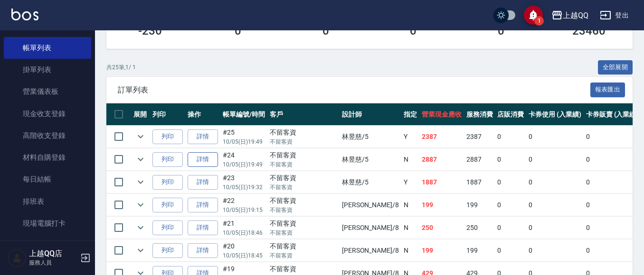 Image resolution: width=644 pixels, height=275 pixels. Describe the element at coordinates (608, 89) in the screenshot. I see `a: 報表匯出` at that location.